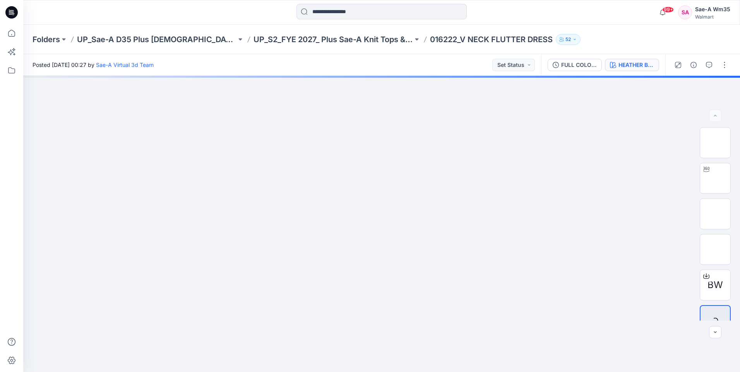 This screenshot has height=372, width=740. What do you see at coordinates (715, 285) in the screenshot?
I see `span: BW` at bounding box center [715, 285].